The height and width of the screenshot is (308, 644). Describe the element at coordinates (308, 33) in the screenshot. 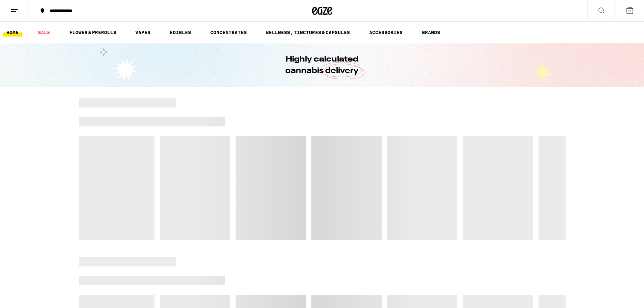

I see `a: WELLNESS, TINCTURES & CAPSULES` at that location.